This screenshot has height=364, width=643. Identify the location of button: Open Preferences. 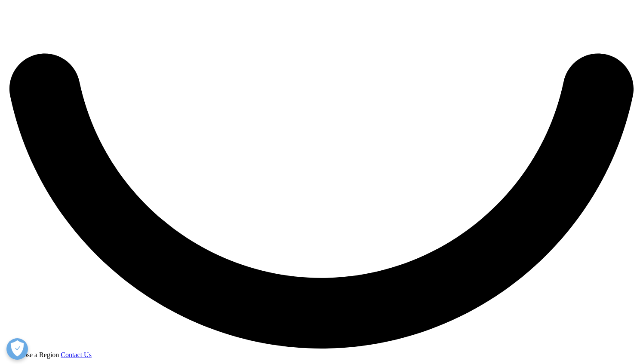
(17, 349).